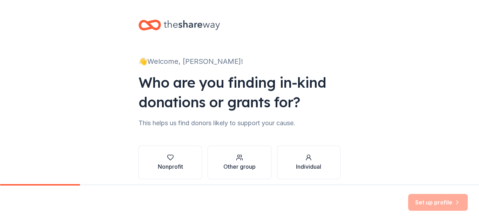  I want to click on button: Nonprofit, so click(170, 162).